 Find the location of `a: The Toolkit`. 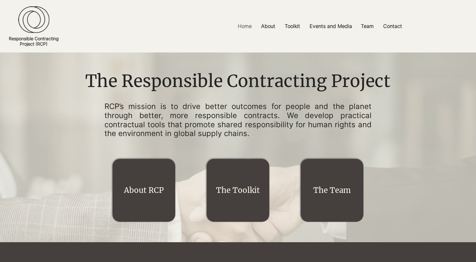

a: The Toolkit is located at coordinates (238, 190).